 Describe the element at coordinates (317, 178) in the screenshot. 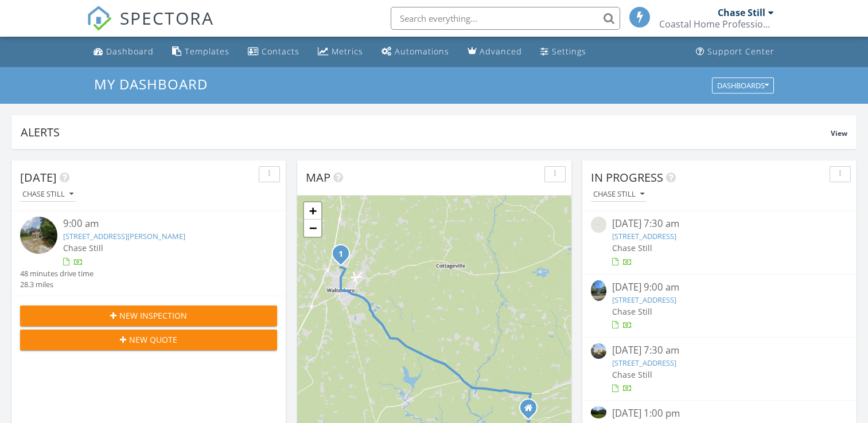

I see `span: Map` at that location.